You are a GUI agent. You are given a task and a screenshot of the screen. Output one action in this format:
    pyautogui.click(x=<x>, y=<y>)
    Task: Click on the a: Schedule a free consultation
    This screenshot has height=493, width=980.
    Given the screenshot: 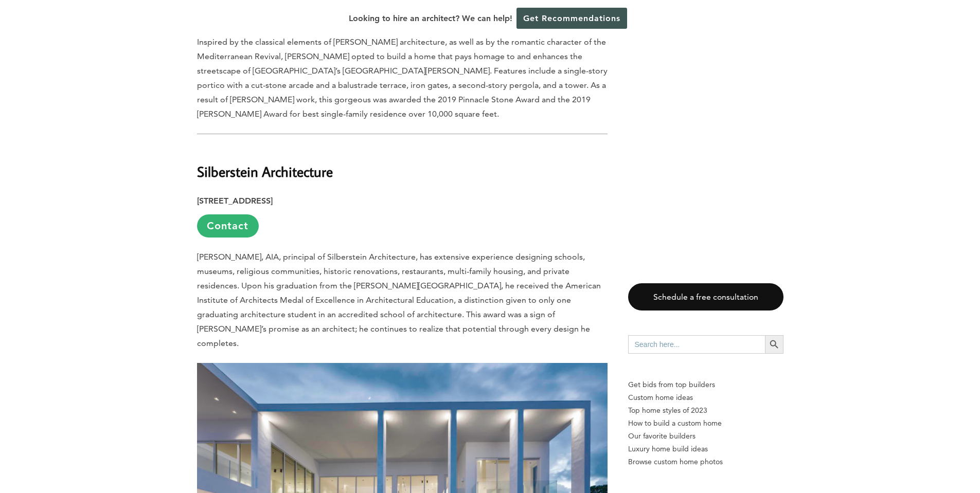 What is the action you would take?
    pyautogui.click(x=706, y=296)
    